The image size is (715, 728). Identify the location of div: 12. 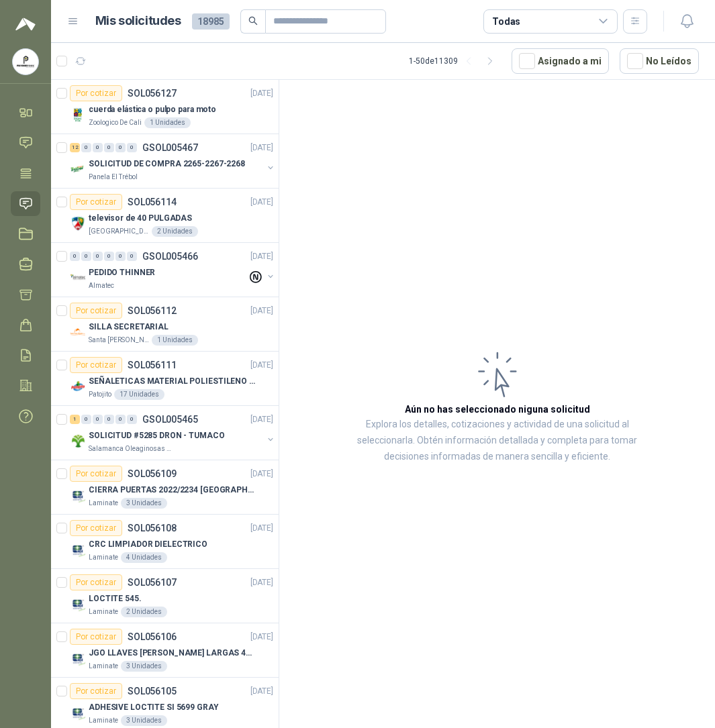
(74, 147).